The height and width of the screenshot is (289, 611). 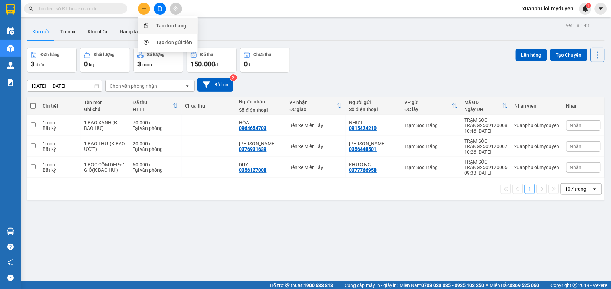 I want to click on div: Nhãn, so click(x=583, y=106).